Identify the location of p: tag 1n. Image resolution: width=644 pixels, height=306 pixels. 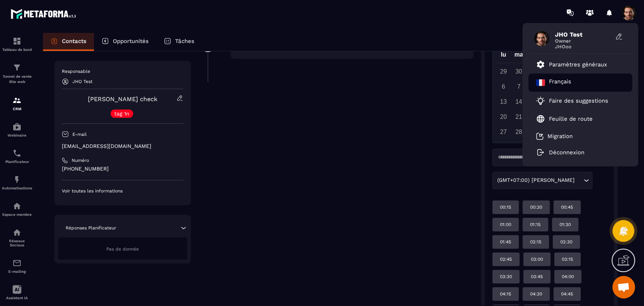
(122, 113).